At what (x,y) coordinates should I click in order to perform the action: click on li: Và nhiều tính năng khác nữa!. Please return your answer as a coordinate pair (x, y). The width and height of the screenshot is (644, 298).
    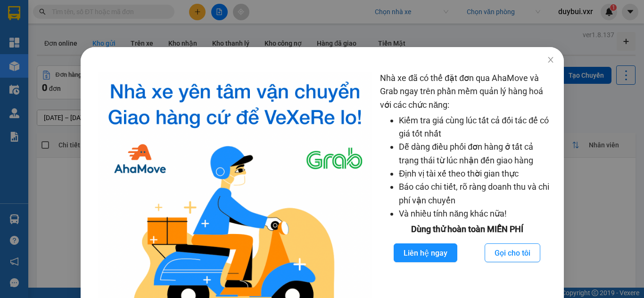
    Looking at the image, I should click on (476, 214).